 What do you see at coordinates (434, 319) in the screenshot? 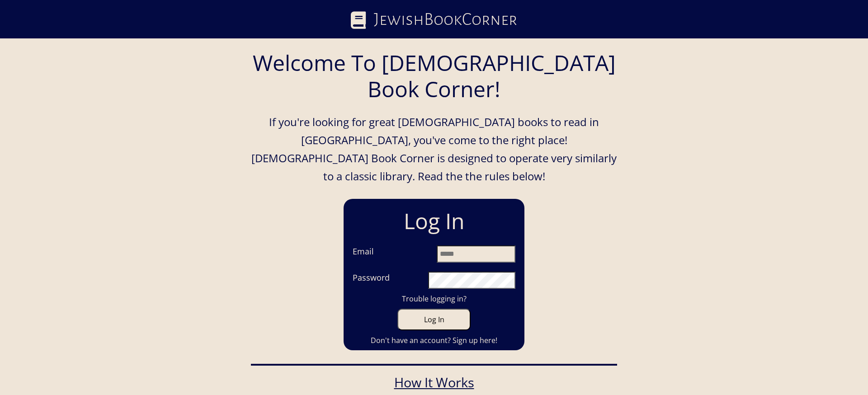
I see `button: Log In` at bounding box center [434, 319].